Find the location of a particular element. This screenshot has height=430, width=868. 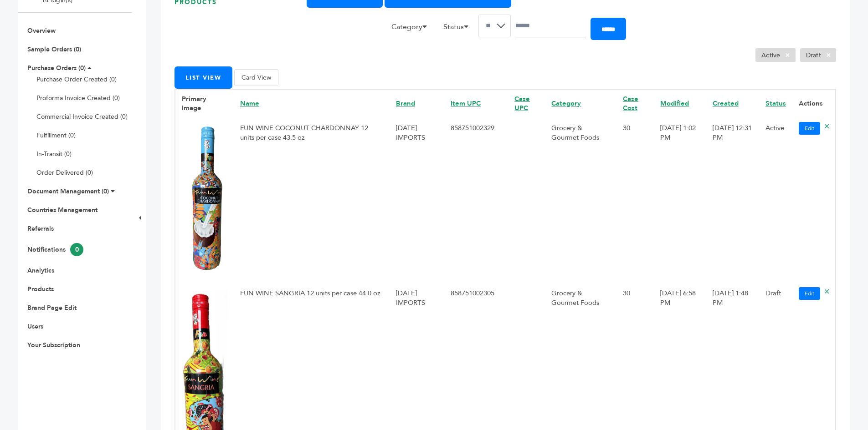

a: Case UPC is located at coordinates (522, 103).